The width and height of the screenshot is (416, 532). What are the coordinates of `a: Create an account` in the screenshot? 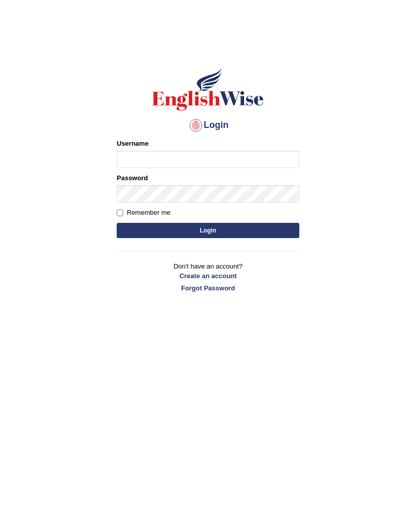 It's located at (208, 276).